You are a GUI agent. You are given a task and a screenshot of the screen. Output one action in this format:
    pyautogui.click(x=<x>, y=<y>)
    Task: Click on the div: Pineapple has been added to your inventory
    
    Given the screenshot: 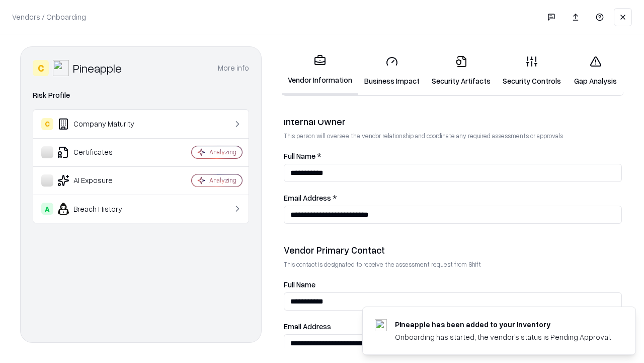 What is the action you would take?
    pyautogui.click(x=503, y=324)
    